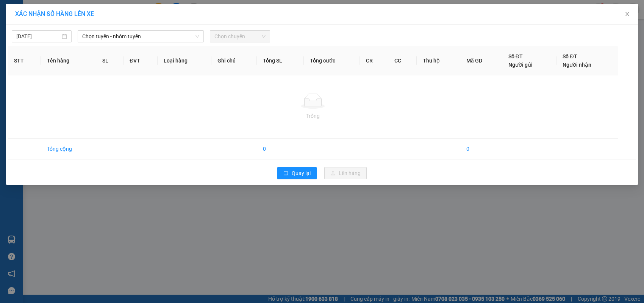  I want to click on th: Mã GD, so click(481, 61).